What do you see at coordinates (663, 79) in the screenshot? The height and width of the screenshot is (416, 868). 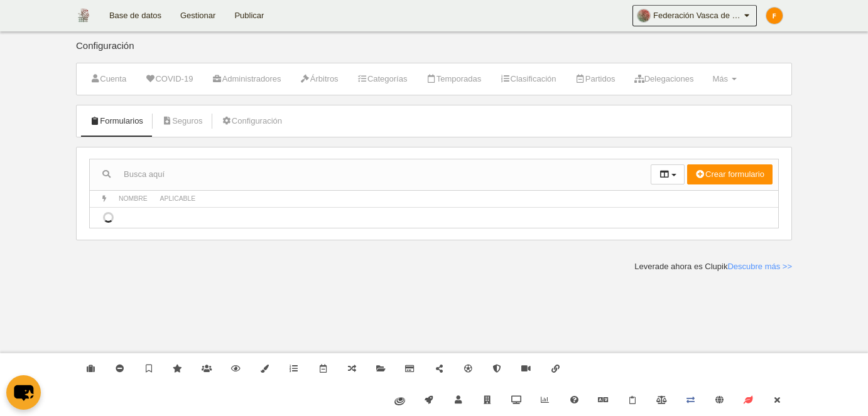 I see `a: Delegaciones` at bounding box center [663, 79].